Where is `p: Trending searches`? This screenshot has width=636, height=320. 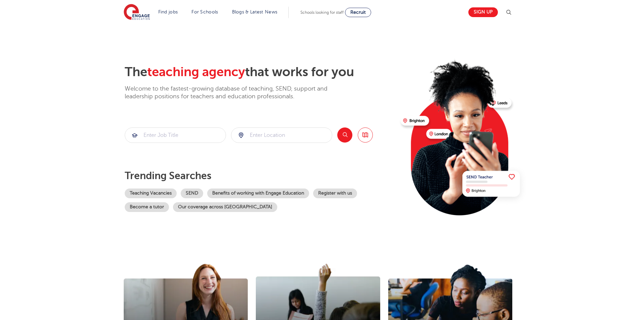 p: Trending searches is located at coordinates (260, 176).